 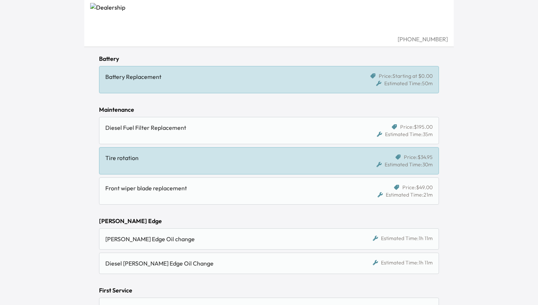 What do you see at coordinates (225, 158) in the screenshot?
I see `div: Tire rotation` at bounding box center [225, 158].